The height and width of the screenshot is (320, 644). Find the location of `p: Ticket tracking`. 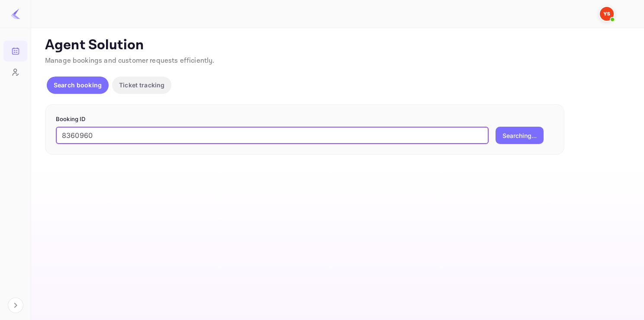

p: Ticket tracking is located at coordinates (141, 85).